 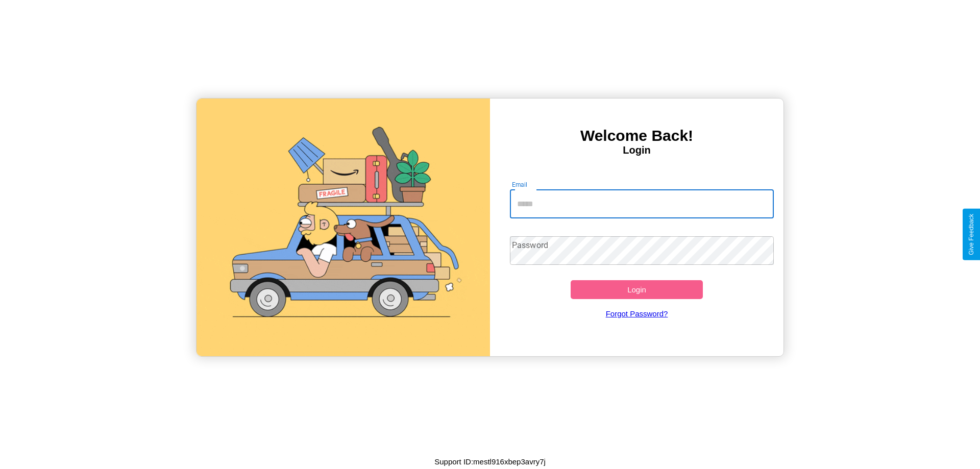 What do you see at coordinates (636, 150) in the screenshot?
I see `h4: Login` at bounding box center [636, 150].